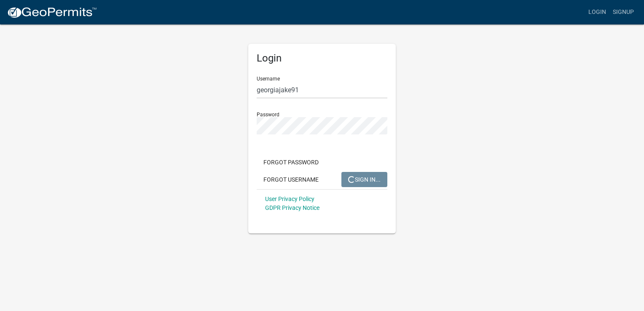 This screenshot has width=644, height=311. What do you see at coordinates (597, 12) in the screenshot?
I see `a: Login` at bounding box center [597, 12].